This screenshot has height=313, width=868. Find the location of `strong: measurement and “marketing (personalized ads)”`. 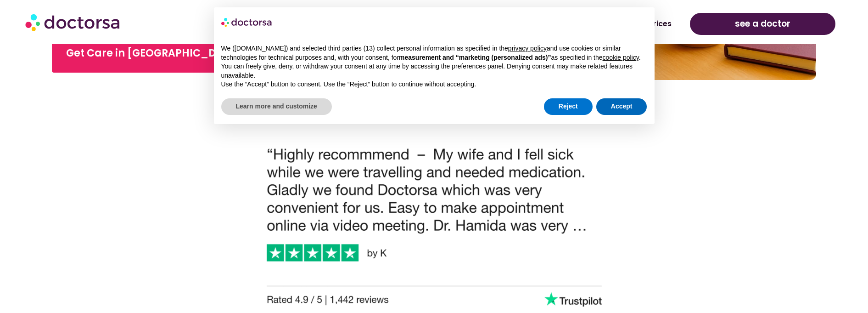

strong: measurement and “marketing (personalized ads)” is located at coordinates (475, 58).